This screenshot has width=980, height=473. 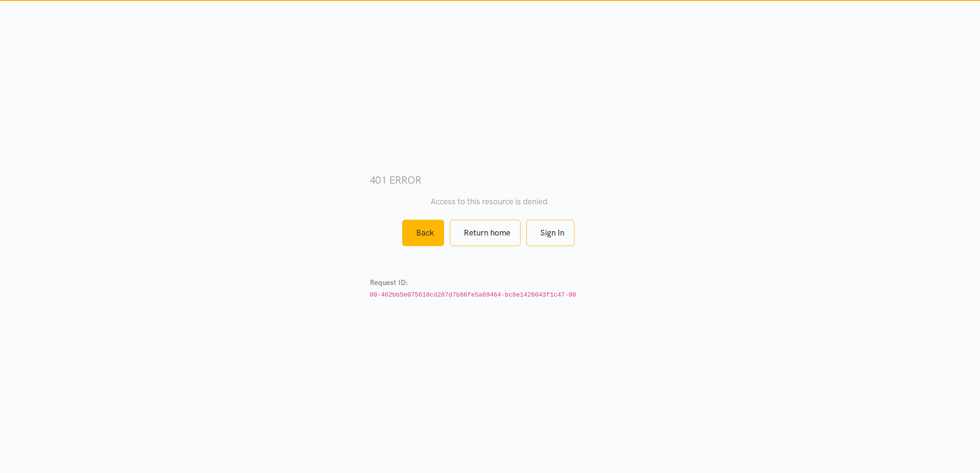 What do you see at coordinates (490, 202) in the screenshot?
I see `p: Access to this resource is denied.` at bounding box center [490, 202].